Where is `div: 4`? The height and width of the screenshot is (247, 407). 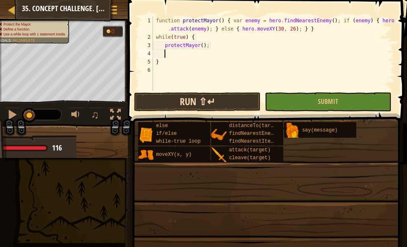 div: 4 is located at coordinates (146, 54).